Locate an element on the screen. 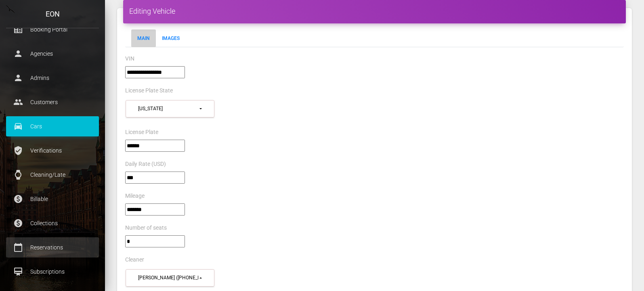  a: verified_user Verifications is located at coordinates (53, 151).